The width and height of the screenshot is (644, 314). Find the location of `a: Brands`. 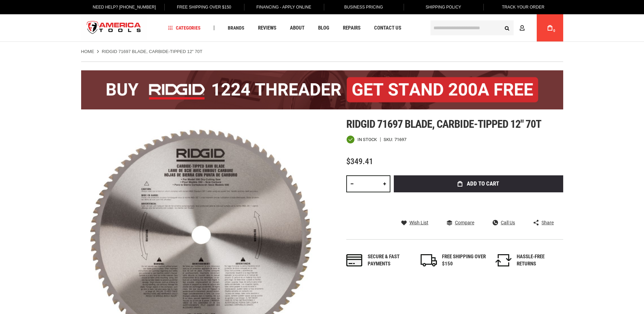

a: Brands is located at coordinates (236, 28).